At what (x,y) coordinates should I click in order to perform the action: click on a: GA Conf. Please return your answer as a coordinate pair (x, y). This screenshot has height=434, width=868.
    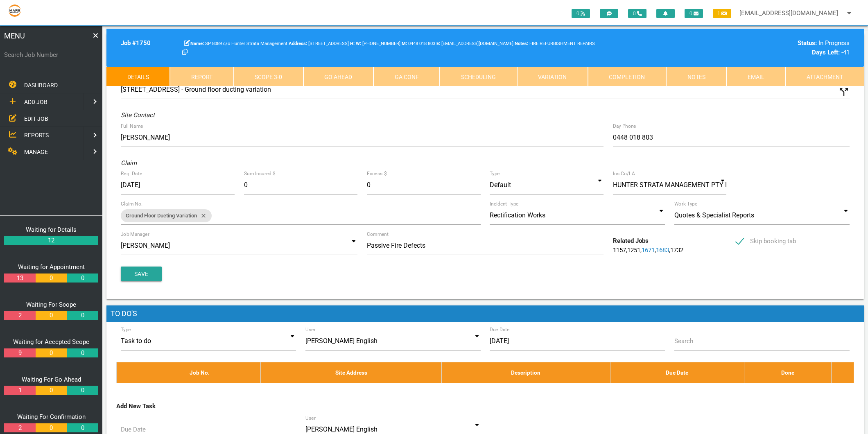
    Looking at the image, I should click on (406, 76).